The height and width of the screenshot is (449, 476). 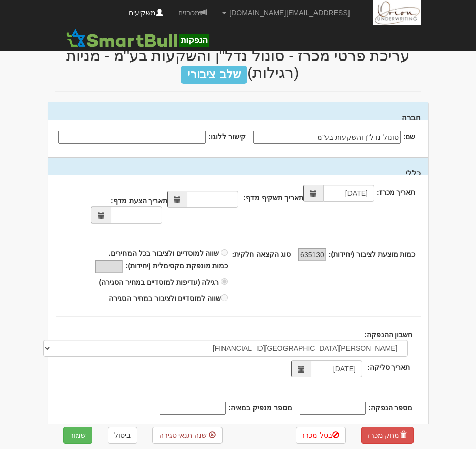 What do you see at coordinates (224, 297) in the screenshot?
I see `input: שווה למוסדיים ולציבור במחיר הסגירה` at bounding box center [224, 297].